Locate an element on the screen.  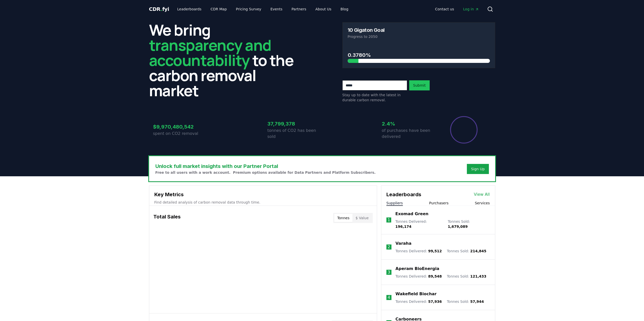
a: Exomad Green is located at coordinates (411, 214).